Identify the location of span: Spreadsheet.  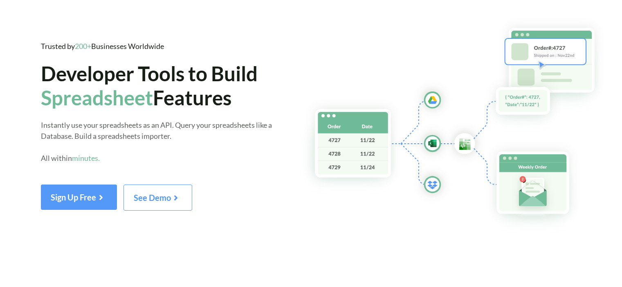
(97, 97).